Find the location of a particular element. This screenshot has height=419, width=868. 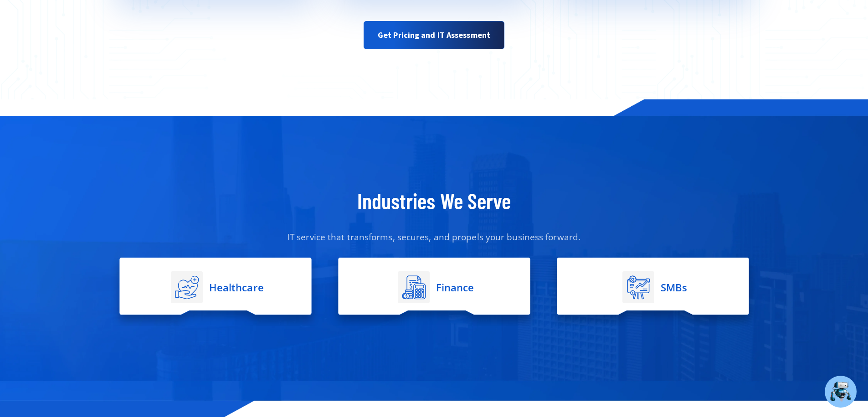

p: IT service that transforms, secures, and propels your business forward. is located at coordinates (434, 237).